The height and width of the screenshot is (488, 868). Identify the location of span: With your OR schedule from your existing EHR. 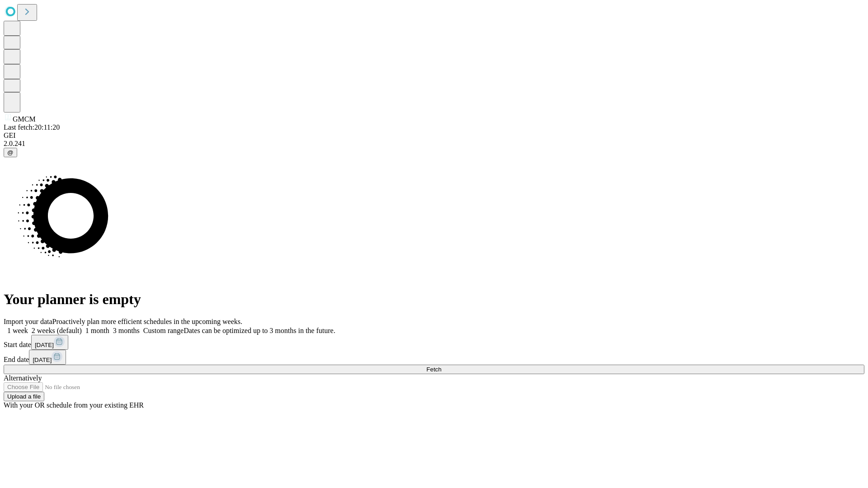
(74, 405).